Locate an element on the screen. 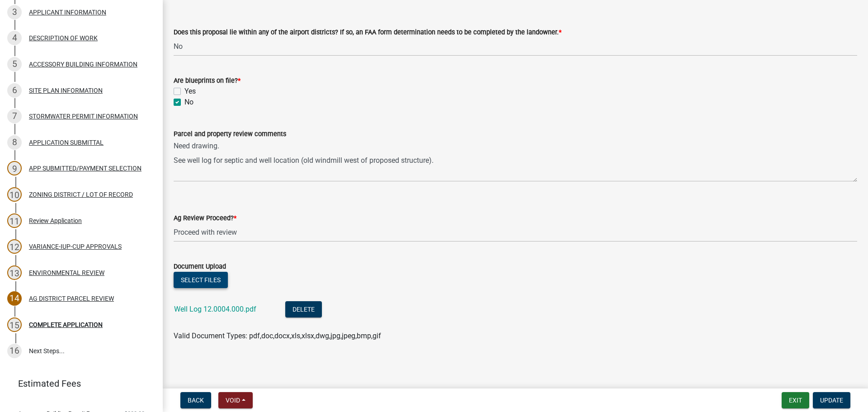 Image resolution: width=868 pixels, height=412 pixels. div: APPLICANT INFORMATION is located at coordinates (68, 12).